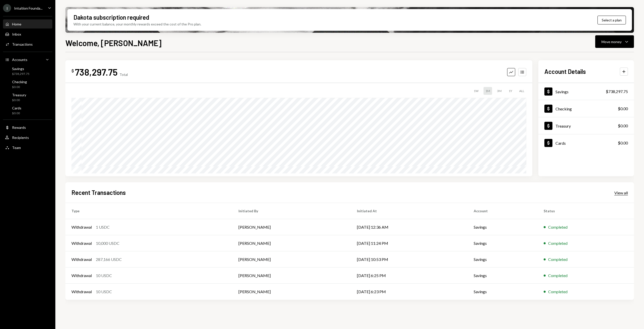 The image size is (644, 329). Describe the element at coordinates (612, 42) in the screenshot. I see `div: Move money` at that location.